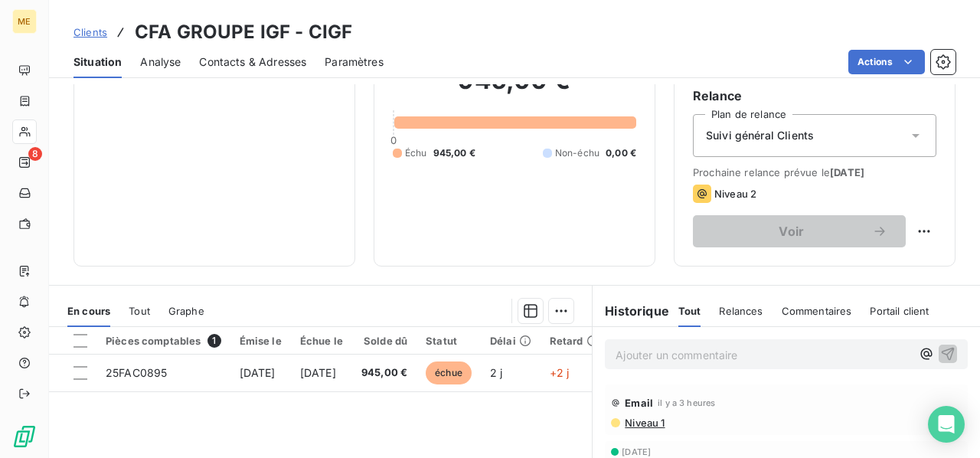  What do you see at coordinates (25, 21) in the screenshot?
I see `div: ME` at bounding box center [25, 21].